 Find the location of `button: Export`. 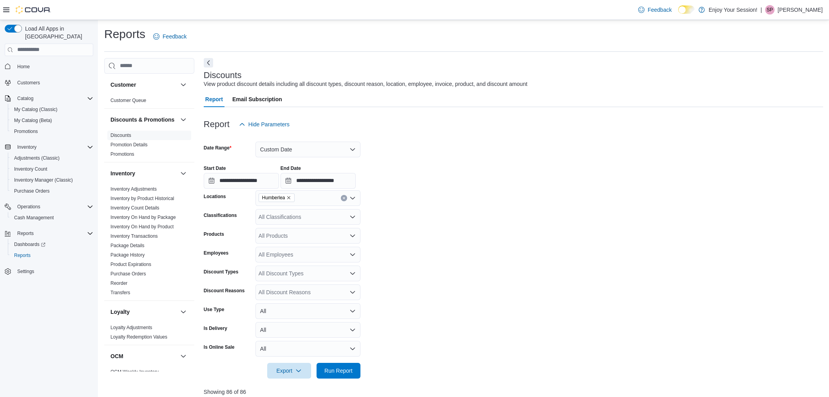

button: Export is located at coordinates (289, 370).